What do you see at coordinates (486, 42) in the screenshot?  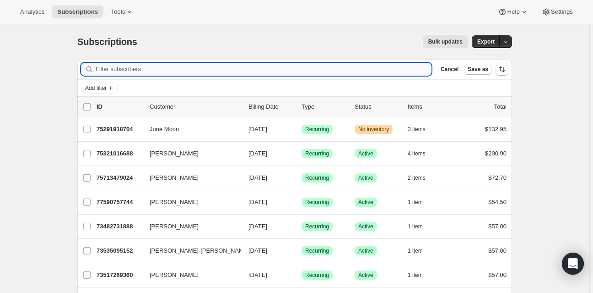 I see `button: Export` at bounding box center [486, 42].